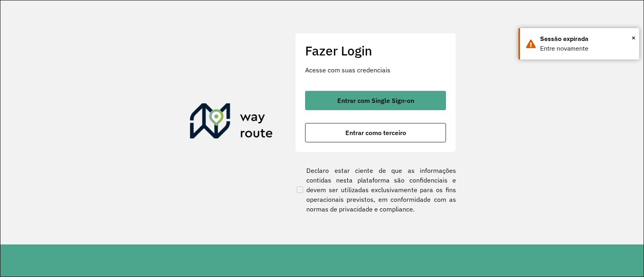 Image resolution: width=644 pixels, height=277 pixels. What do you see at coordinates (376, 70) in the screenshot?
I see `p: Acesse com suas credenciais` at bounding box center [376, 70].